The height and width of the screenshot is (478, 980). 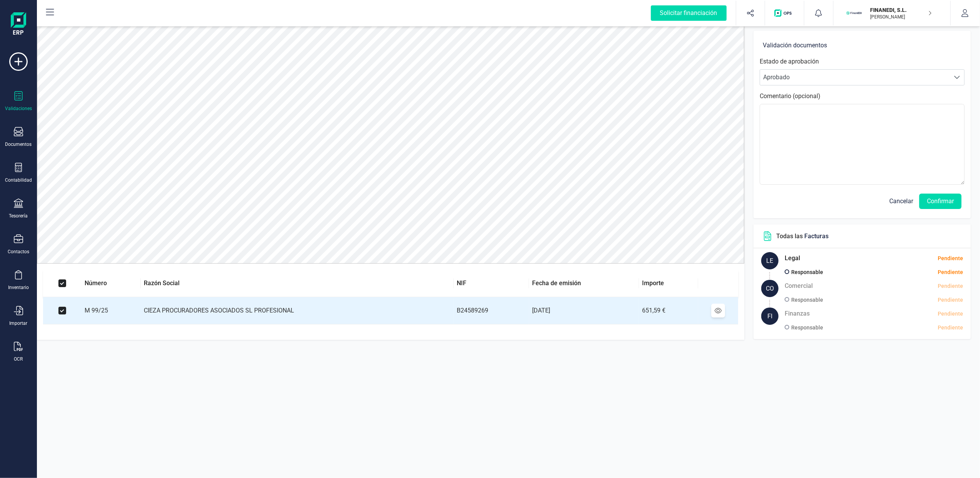 What do you see at coordinates (784, 13) in the screenshot?
I see `img: Logo de OPS` at bounding box center [784, 13].